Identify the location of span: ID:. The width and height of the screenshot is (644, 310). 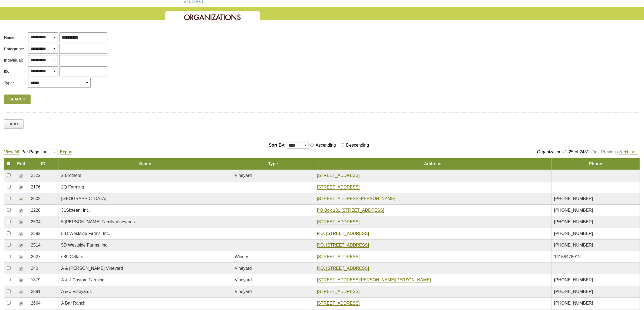
(7, 72).